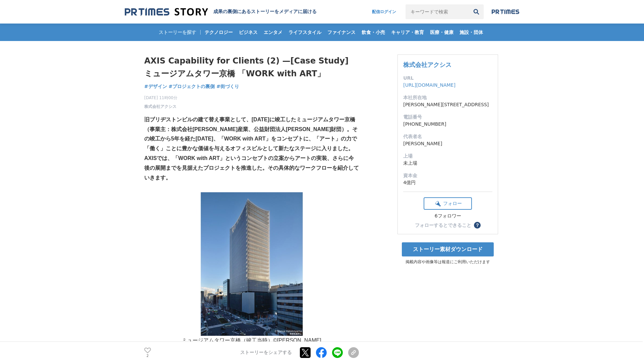 The image size is (644, 363). What do you see at coordinates (506, 11) in the screenshot?
I see `a: prtimes` at bounding box center [506, 11].